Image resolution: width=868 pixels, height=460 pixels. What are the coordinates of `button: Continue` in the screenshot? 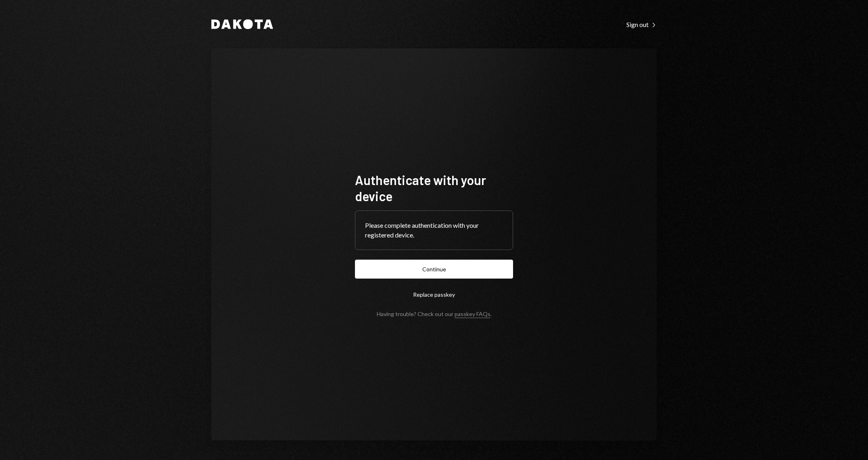 It's located at (434, 269).